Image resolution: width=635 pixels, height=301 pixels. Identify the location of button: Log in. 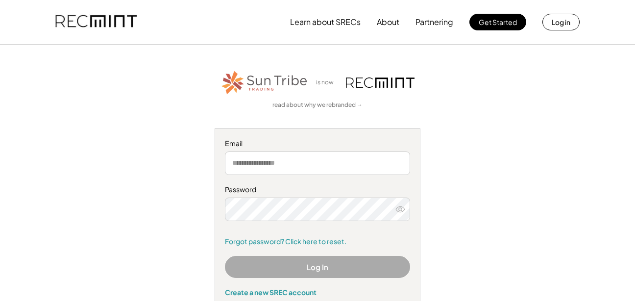
(561, 22).